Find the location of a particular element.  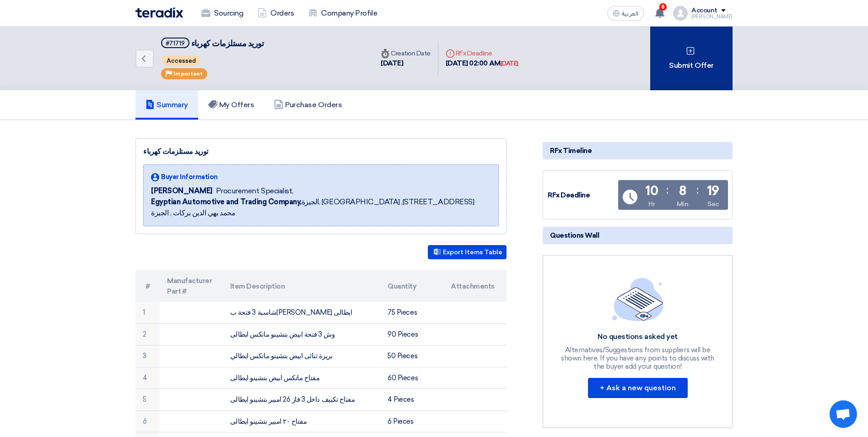

div: Open chat is located at coordinates (844, 414).